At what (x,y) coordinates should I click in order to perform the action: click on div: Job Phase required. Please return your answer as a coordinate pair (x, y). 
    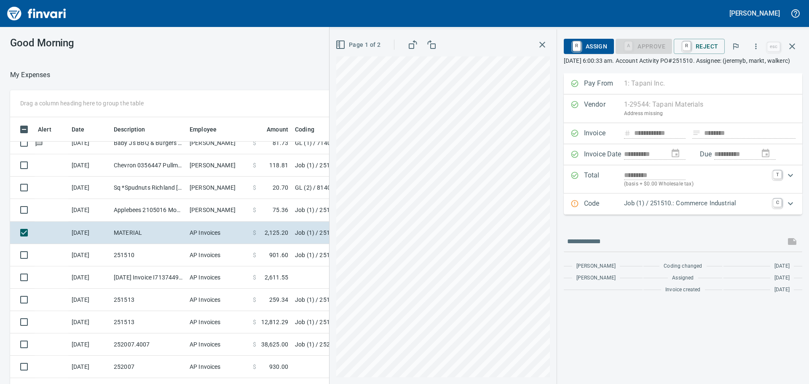
    Looking at the image, I should click on (644, 46).